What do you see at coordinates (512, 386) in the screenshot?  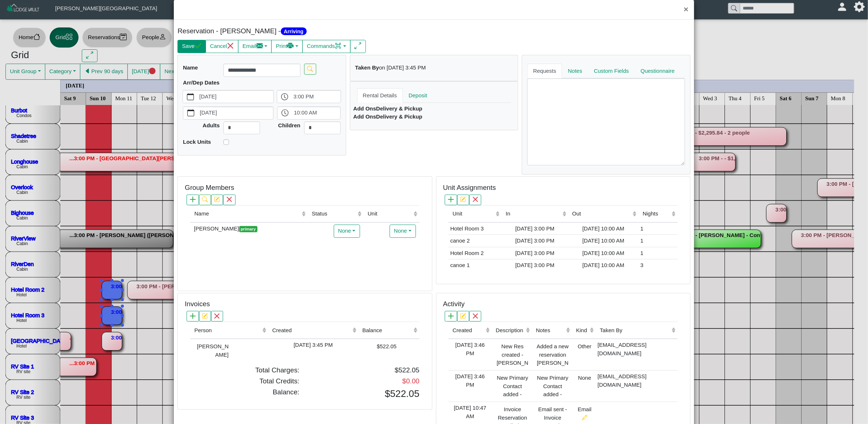 I see `div: New Primary Contact added - undefined` at bounding box center [512, 386].